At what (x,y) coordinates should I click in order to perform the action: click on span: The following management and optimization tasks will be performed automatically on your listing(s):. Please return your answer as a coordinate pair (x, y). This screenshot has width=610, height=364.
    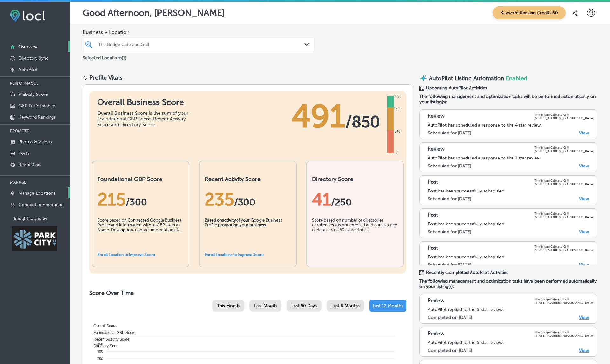
    Looking at the image, I should click on (508, 99).